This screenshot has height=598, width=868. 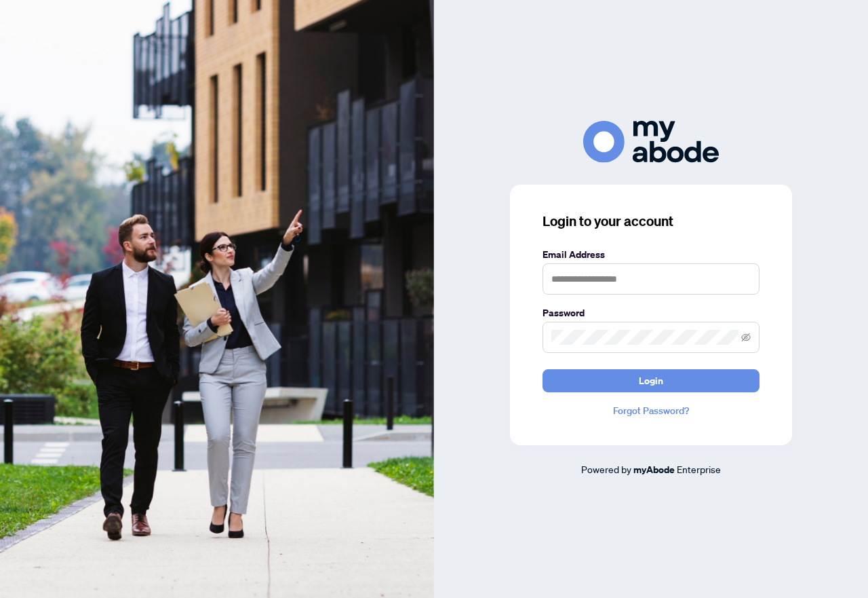 I want to click on button: Login, so click(x=651, y=380).